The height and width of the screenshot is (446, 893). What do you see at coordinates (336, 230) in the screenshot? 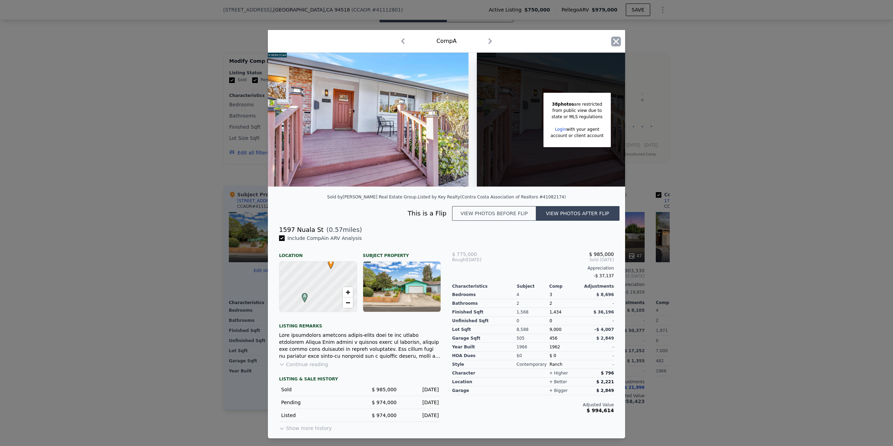
I see `span: 0.57` at bounding box center [336, 230].